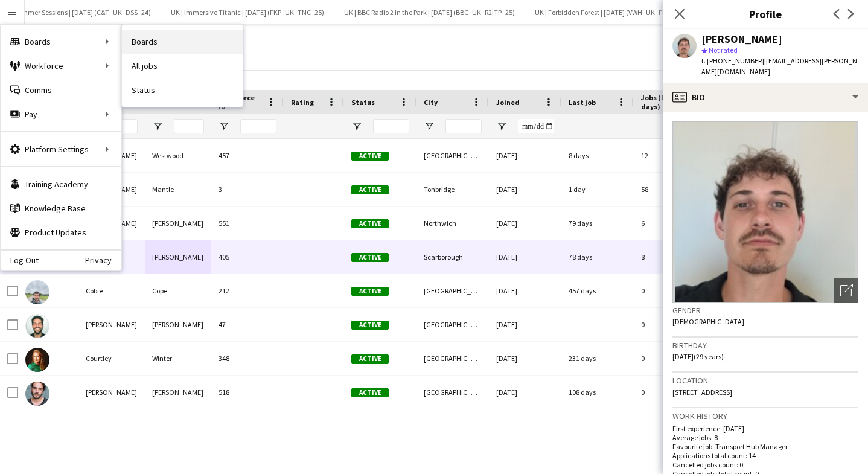 The width and height of the screenshot is (868, 474). Describe the element at coordinates (248, 392) in the screenshot. I see `div: 518` at that location.